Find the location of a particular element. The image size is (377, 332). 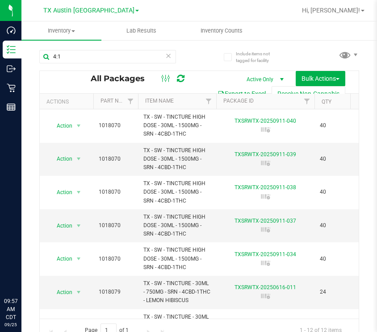

inline-svg: Inventory is located at coordinates (11, 50).